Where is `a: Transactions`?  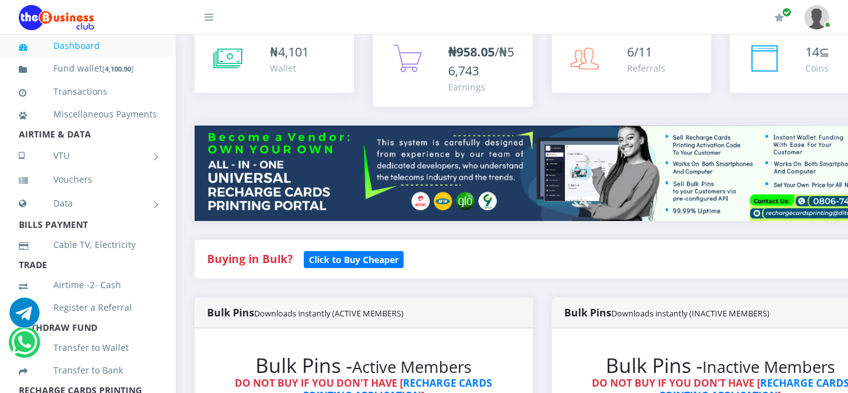 a: Transactions is located at coordinates (88, 92).